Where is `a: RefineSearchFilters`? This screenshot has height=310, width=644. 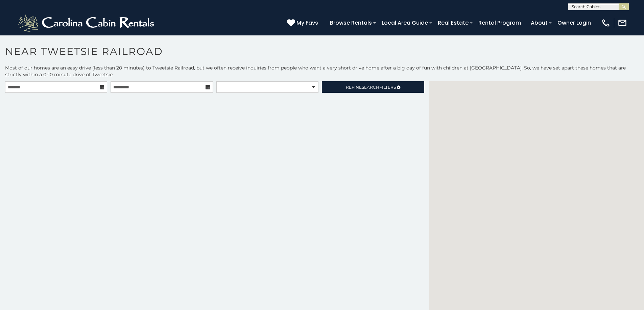 a: RefineSearchFilters is located at coordinates (373, 87).